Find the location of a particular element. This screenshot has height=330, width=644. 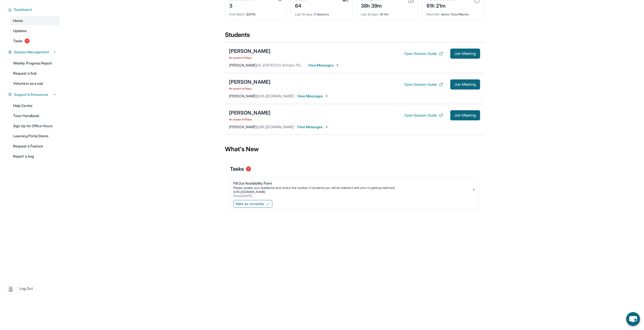

a: Weekly Progress Report is located at coordinates (35, 63).